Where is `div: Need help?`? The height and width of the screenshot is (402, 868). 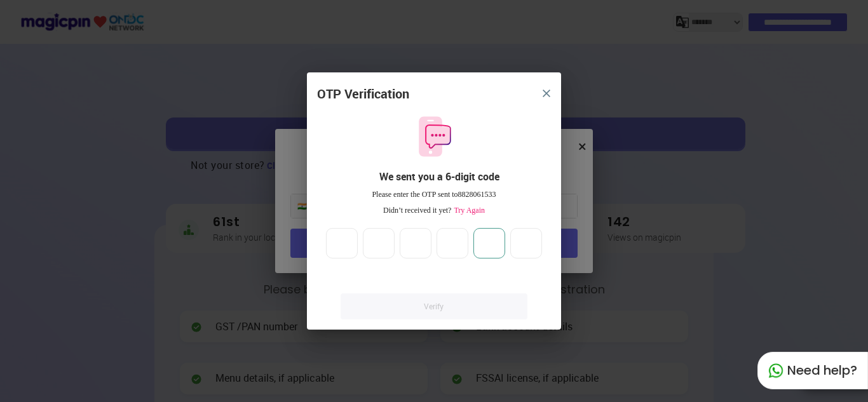
div: Need help? is located at coordinates (812, 370).